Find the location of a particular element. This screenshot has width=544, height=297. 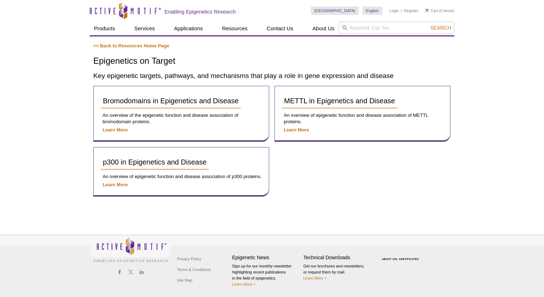

a: About Us is located at coordinates (324, 28).